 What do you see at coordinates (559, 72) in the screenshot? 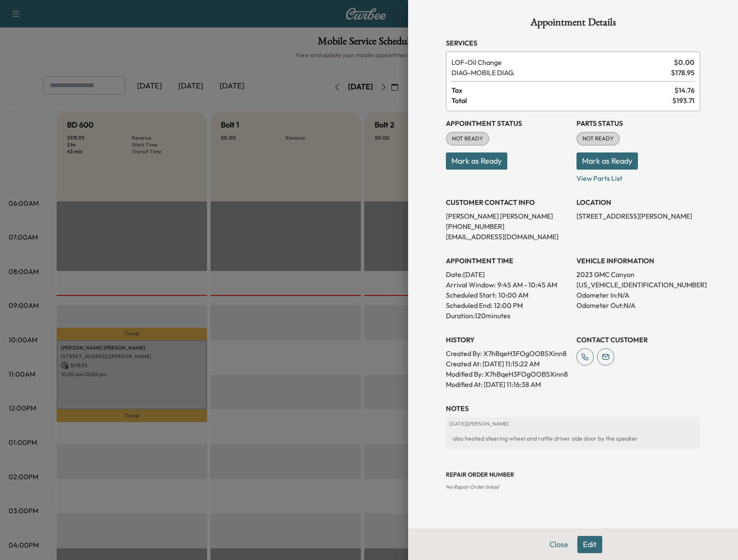
I see `span: MOBILE DIAG.` at bounding box center [559, 72].